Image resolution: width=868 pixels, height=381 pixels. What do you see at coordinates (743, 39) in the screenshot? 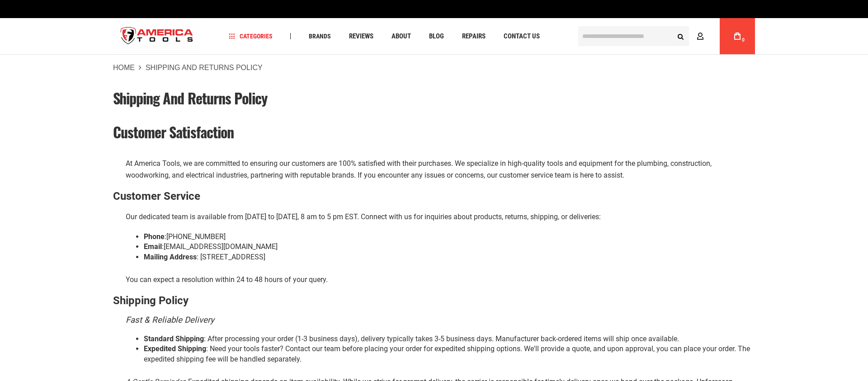
I see `span: 0` at bounding box center [743, 39].